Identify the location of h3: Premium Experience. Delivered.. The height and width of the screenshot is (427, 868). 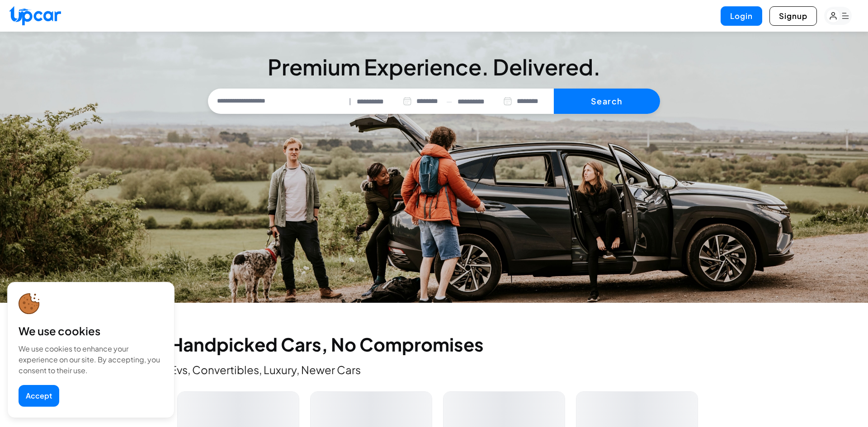
(434, 67).